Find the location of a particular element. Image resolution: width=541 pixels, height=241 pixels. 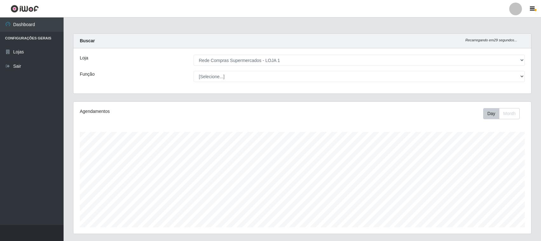

button: Day is located at coordinates (491, 113).